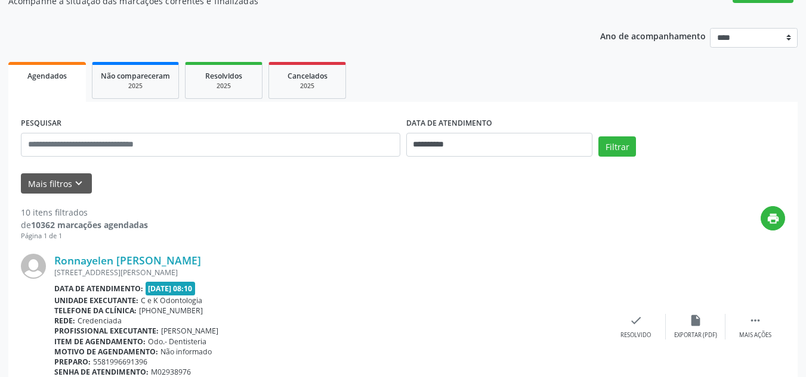 This screenshot has width=806, height=377. I want to click on button: Mais filtroskeyboard_arrow_down, so click(56, 184).